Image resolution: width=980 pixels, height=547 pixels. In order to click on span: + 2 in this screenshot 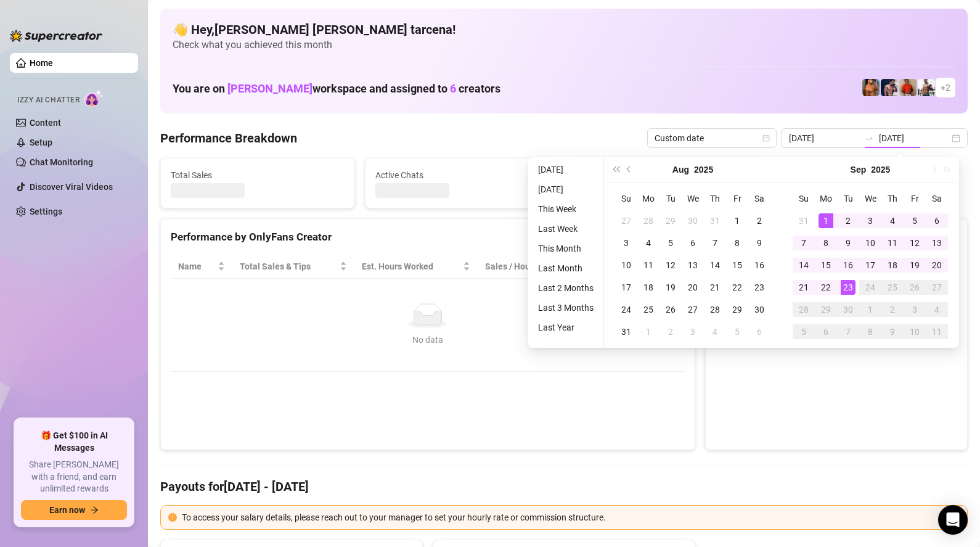, I will do `click(946, 87)`.